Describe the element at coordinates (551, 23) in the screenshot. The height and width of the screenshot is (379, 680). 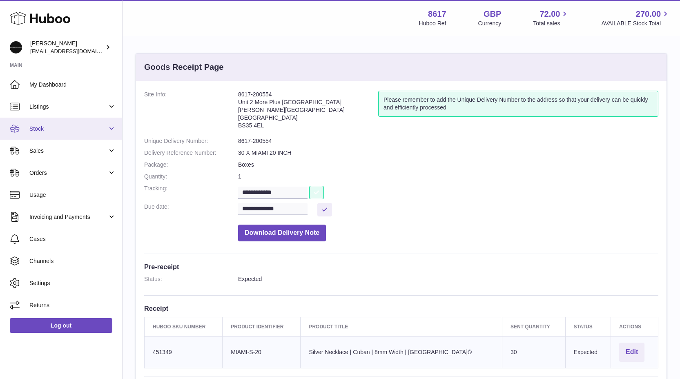
I see `span: Total sales` at that location.